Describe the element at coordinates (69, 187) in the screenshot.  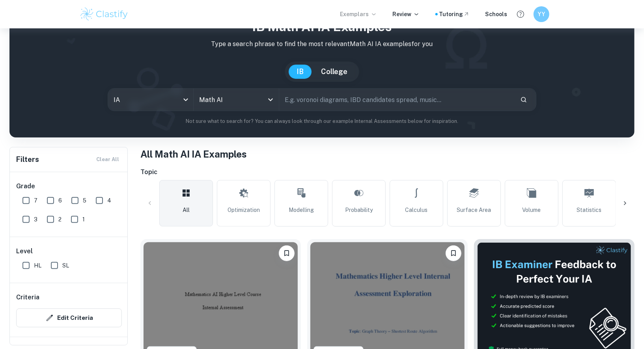
I see `h6: Grade` at that location.